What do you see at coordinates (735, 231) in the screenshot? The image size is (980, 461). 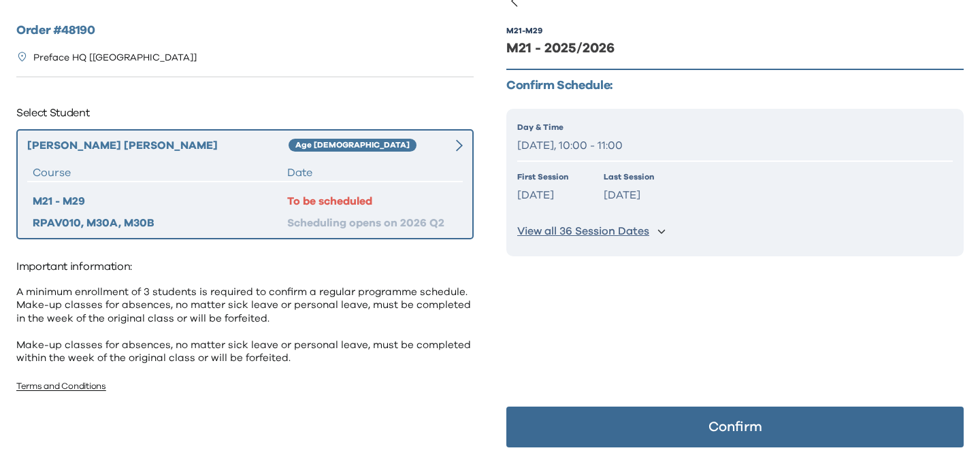 I see `button: View all 36 Session Dates` at bounding box center [735, 231].